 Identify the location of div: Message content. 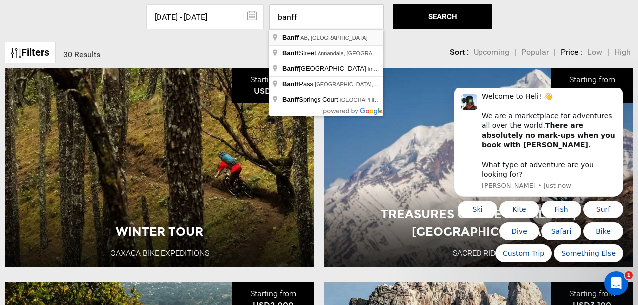
(110, 48).